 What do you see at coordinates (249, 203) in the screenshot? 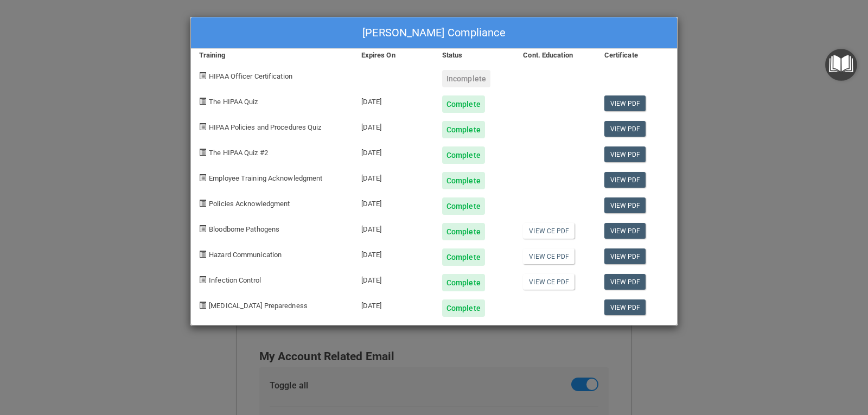
I see `span: Policies Acknowledgment` at bounding box center [249, 203].